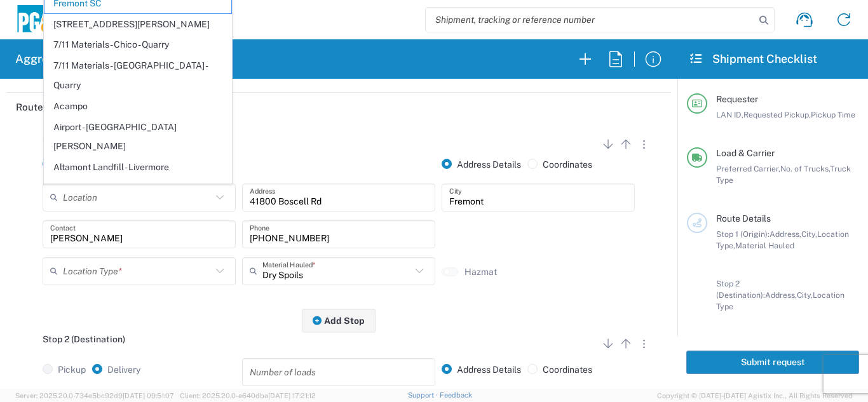  Describe the element at coordinates (777, 114) in the screenshot. I see `span: Requested Pickup,` at that location.